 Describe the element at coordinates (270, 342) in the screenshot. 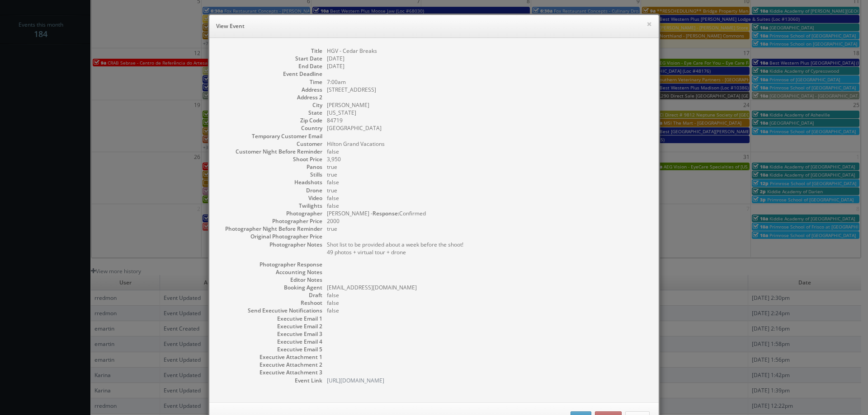

I see `dt: Executive Email 4` at that location.